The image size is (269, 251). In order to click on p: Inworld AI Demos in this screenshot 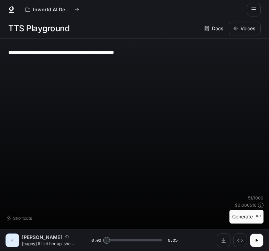, I will do `click(52, 10)`.